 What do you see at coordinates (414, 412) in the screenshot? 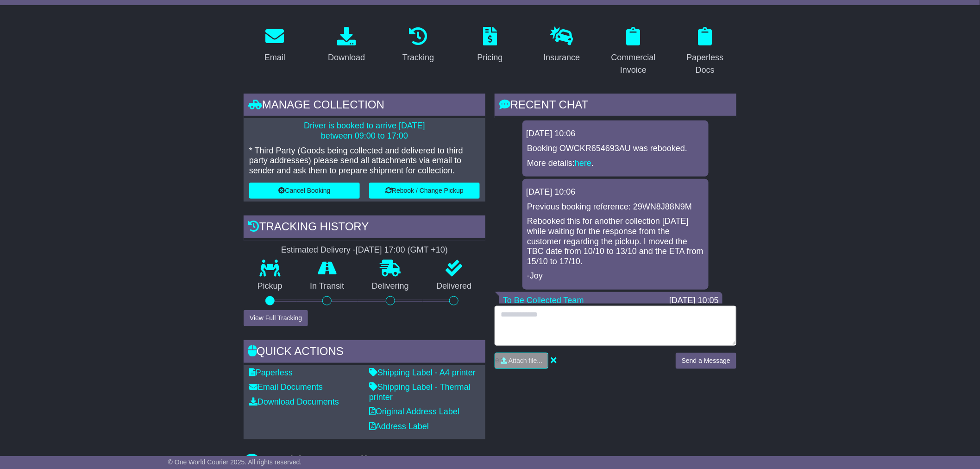
I see `a: Original Address Label` at bounding box center [414, 412].